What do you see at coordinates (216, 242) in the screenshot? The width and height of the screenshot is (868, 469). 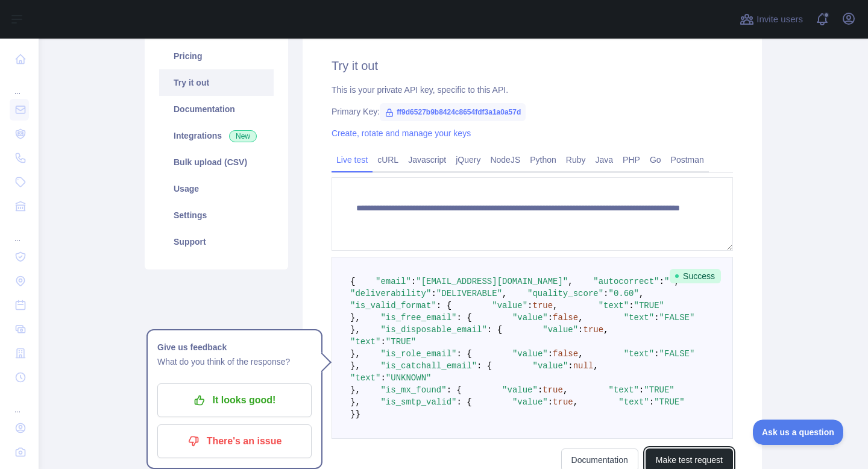 I see `a: Support` at bounding box center [216, 242].